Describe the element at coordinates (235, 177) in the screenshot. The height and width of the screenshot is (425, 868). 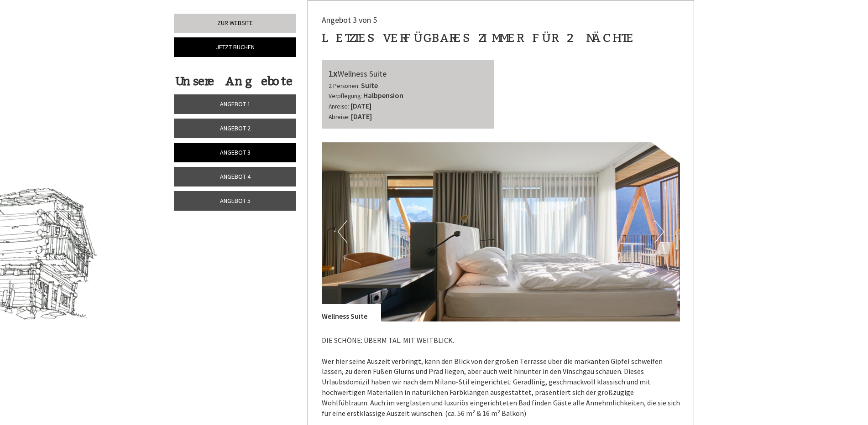
I see `span: Angebot 4` at that location.